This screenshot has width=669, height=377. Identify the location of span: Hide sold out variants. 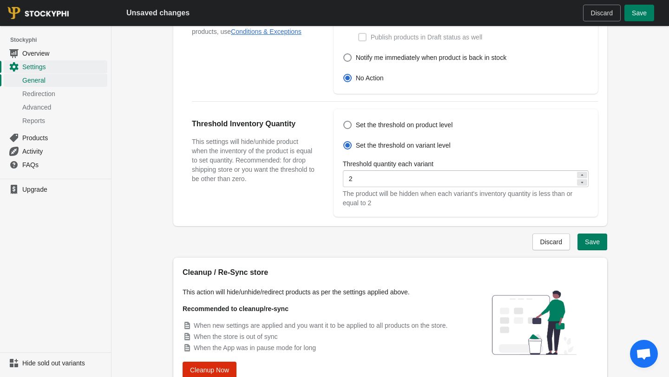
(64, 363).